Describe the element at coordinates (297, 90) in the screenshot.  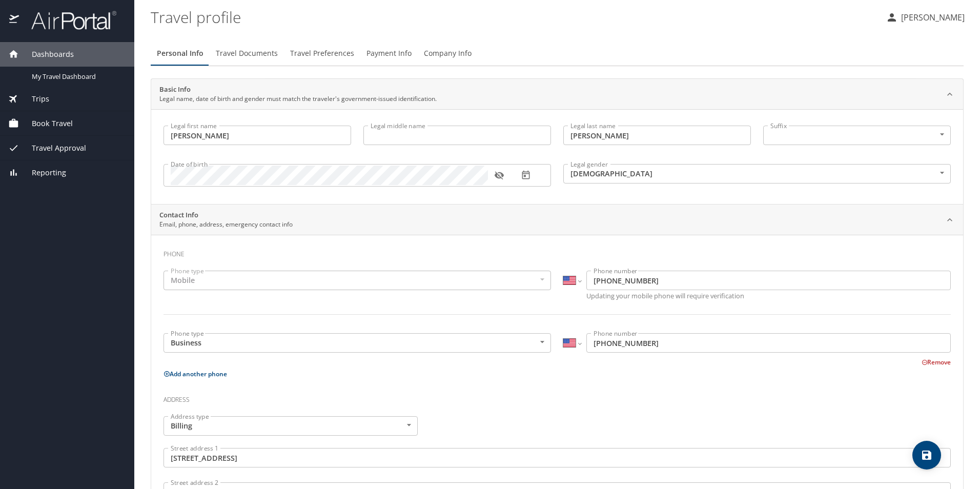
I see `h2: Basic Info` at that location.